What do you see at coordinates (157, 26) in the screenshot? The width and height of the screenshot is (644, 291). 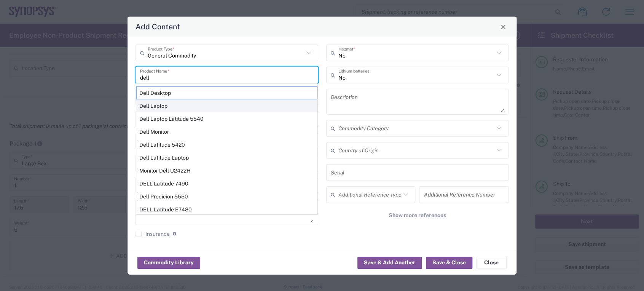 I see `h4: Add Content` at bounding box center [157, 26].